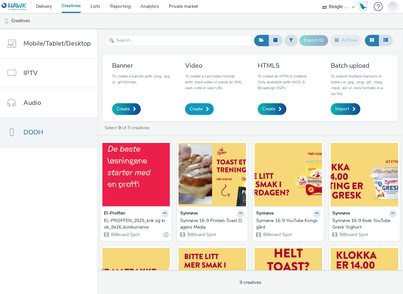 This screenshot has width=403, height=294. Describe the element at coordinates (287, 224) in the screenshot. I see `div: Synnøve 16-9 YouTube Kongsgård` at that location.